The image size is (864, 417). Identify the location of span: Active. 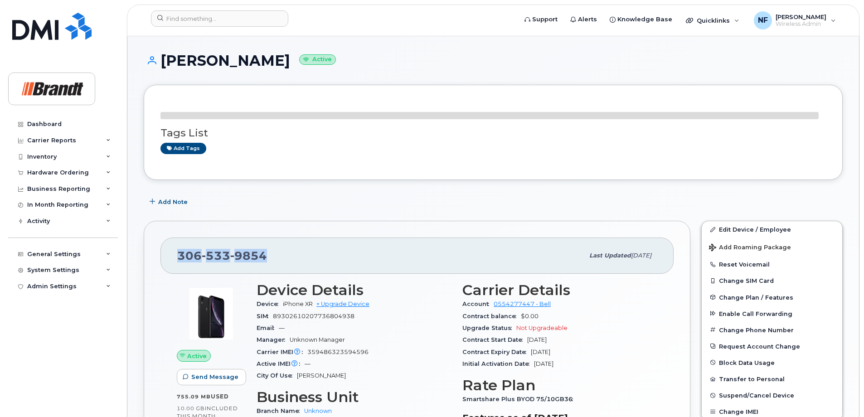
(197, 356).